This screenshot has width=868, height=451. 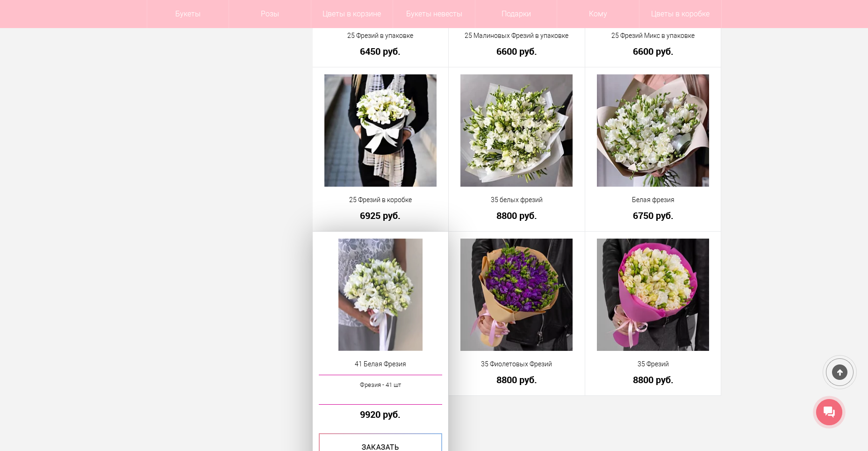 I want to click on a: 25 Малиновых Фрезий в упаковке, so click(x=517, y=36).